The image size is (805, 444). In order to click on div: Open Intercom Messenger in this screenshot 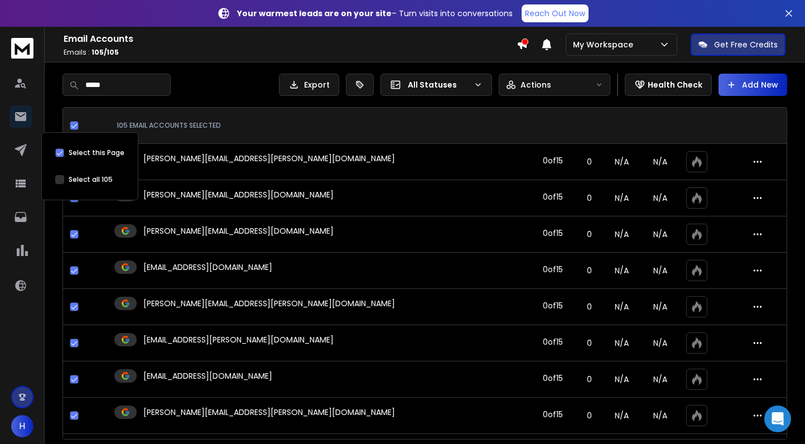, I will do `click(777, 419)`.